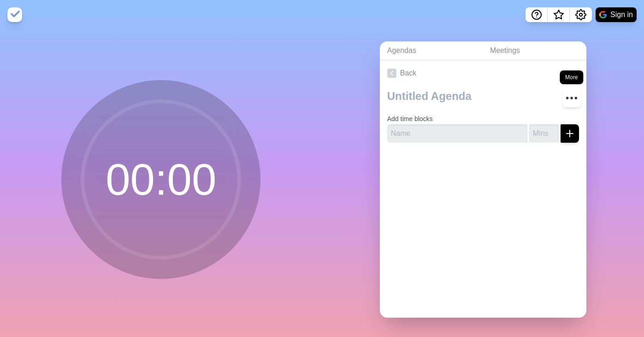 This screenshot has width=644, height=337. I want to click on img: timeblocks logo, so click(15, 15).